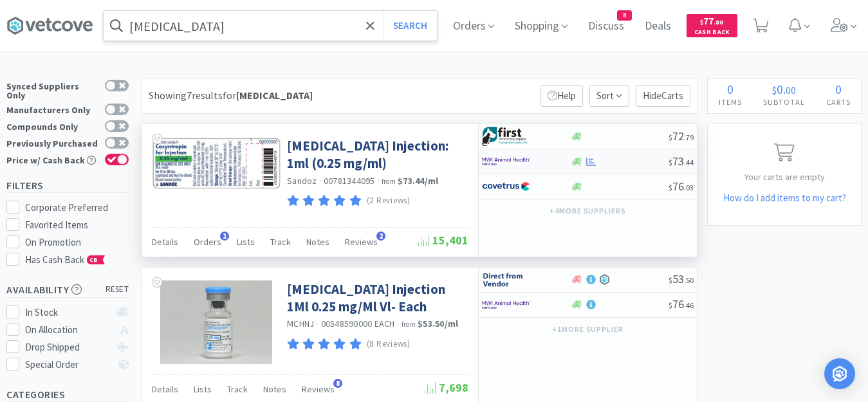 The width and height of the screenshot is (868, 402). I want to click on span: Has Cash Back, so click(65, 260).